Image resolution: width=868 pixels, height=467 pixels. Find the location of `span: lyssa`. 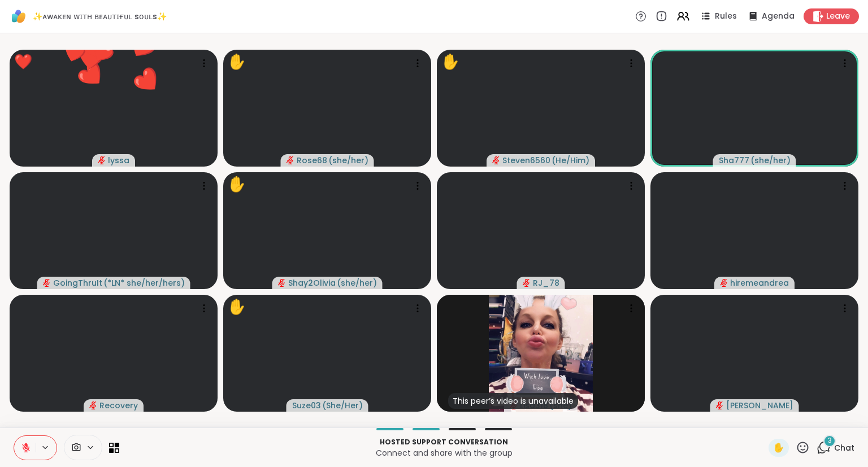

span: lyssa is located at coordinates (119, 160).